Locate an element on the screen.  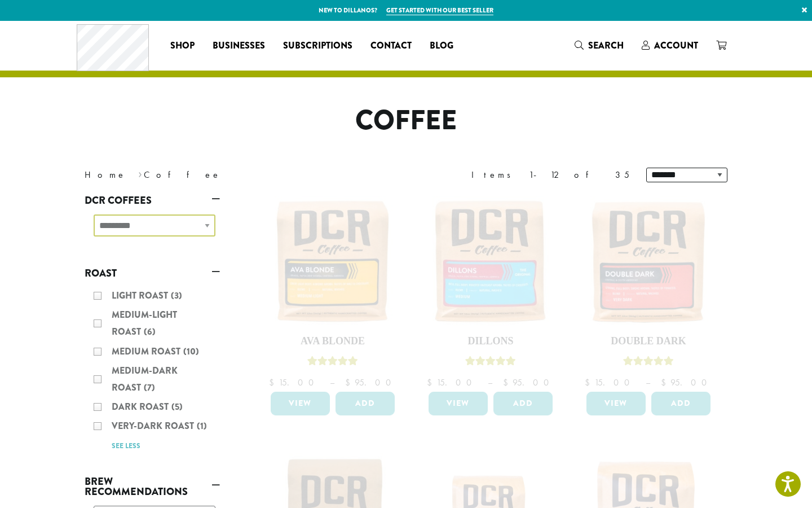
span: Businesses is located at coordinates (238, 45).